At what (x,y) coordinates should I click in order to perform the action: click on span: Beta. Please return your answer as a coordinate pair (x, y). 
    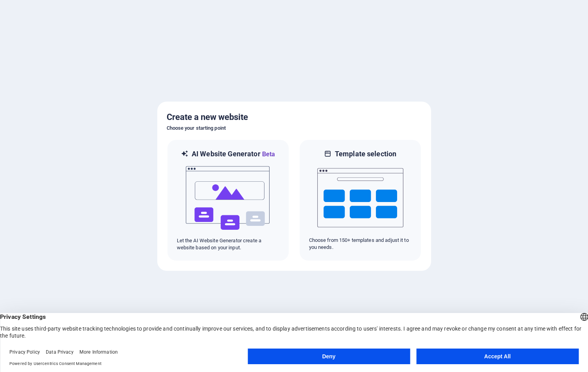
    Looking at the image, I should click on (268, 154).